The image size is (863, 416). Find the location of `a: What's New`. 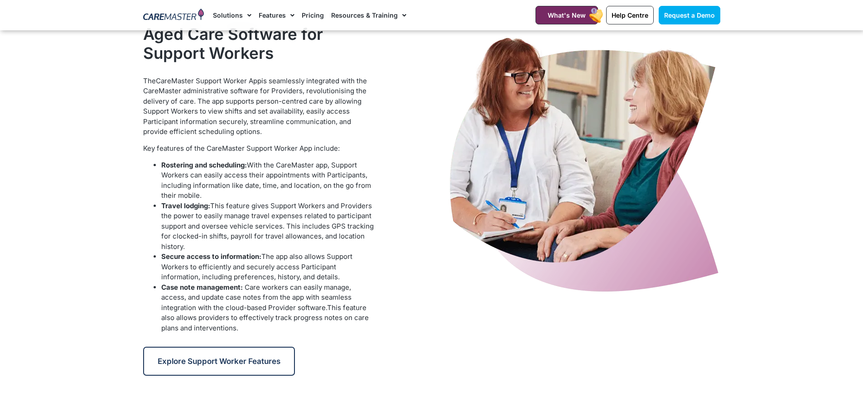

a: What's New is located at coordinates (567, 15).